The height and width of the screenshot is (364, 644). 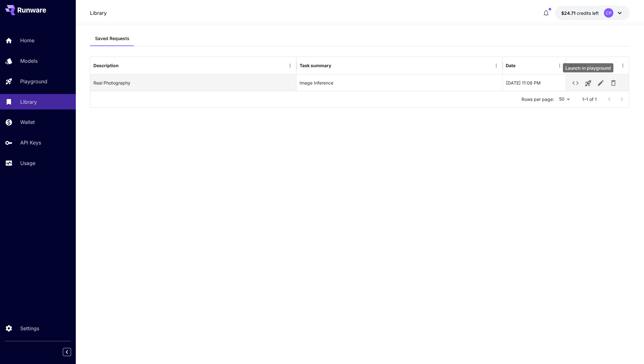 I want to click on span: credits left, so click(x=588, y=13).